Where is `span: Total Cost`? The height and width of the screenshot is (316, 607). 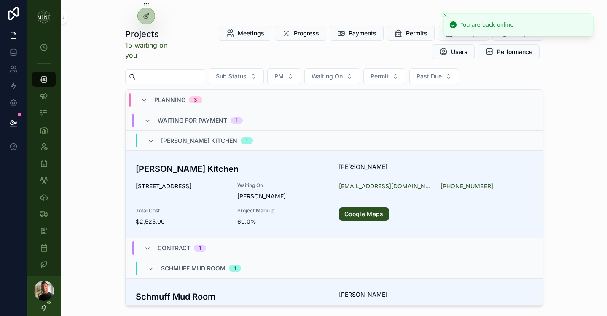
span: Total Cost is located at coordinates (181, 211).